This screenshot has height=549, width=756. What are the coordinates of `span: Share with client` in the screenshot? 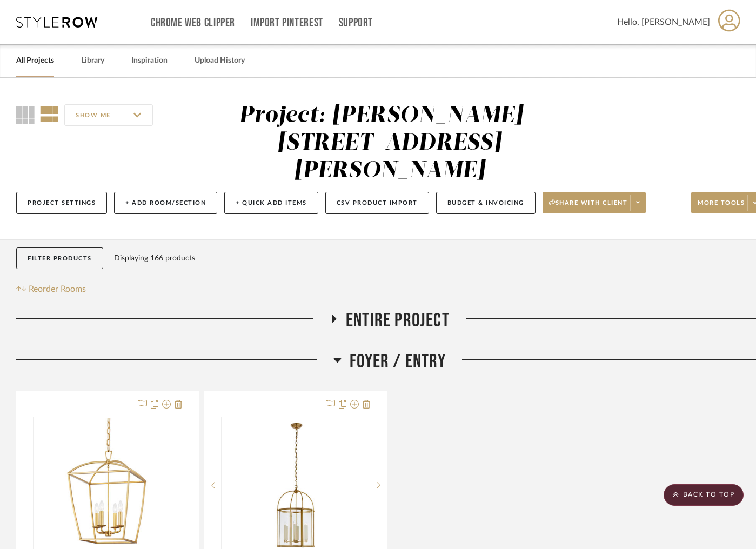 It's located at (589, 207).